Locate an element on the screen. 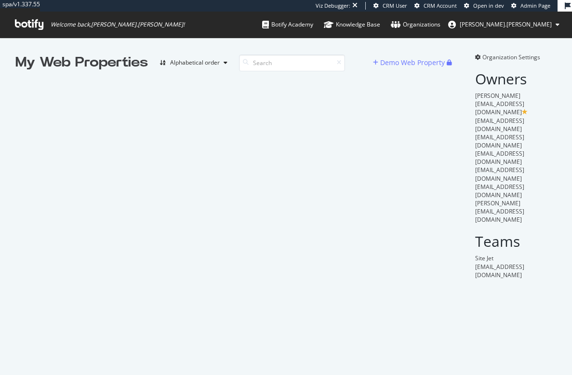  a: Admin Page is located at coordinates (531, 6).